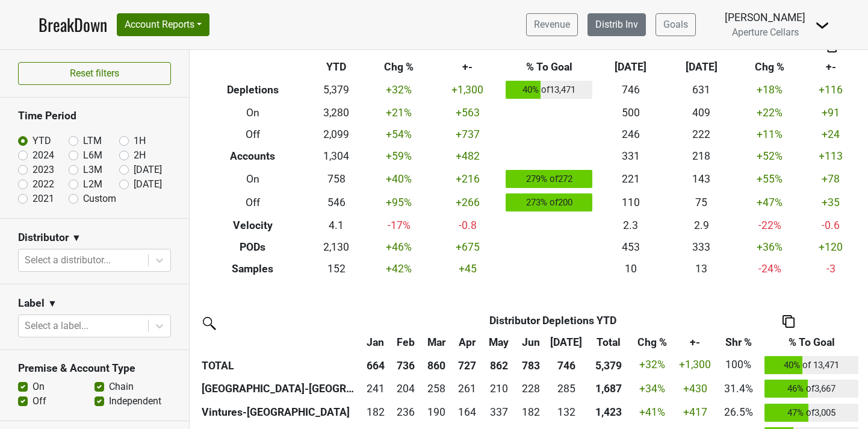 This screenshot has width=868, height=429. I want to click on td: 4.1, so click(336, 226).